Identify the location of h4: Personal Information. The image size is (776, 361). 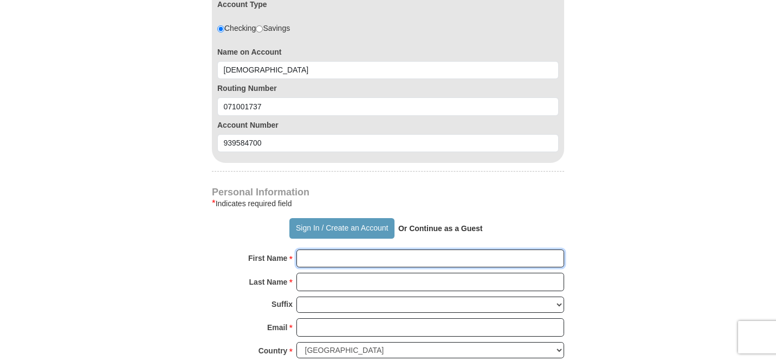
(388, 192).